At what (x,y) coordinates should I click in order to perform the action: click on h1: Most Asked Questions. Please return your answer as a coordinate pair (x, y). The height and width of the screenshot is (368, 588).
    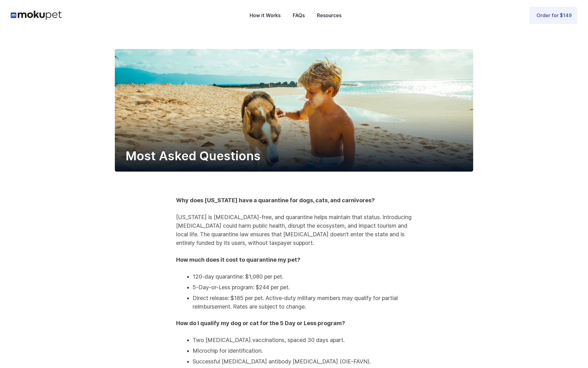
    Looking at the image, I should click on (217, 156).